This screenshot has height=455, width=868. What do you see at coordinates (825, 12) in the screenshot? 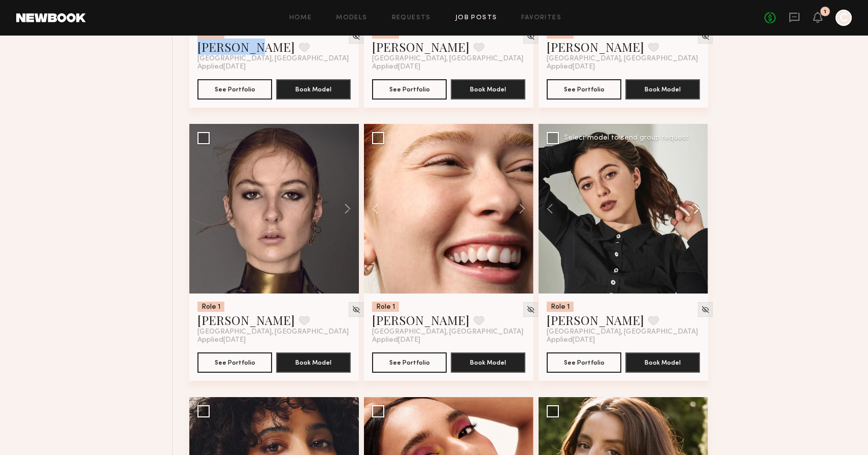
I see `div: 1` at bounding box center [825, 12].